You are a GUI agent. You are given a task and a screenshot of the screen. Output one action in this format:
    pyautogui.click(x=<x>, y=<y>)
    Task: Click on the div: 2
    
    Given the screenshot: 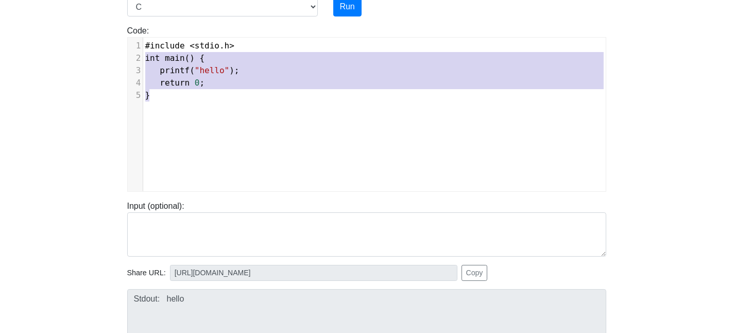 What is the action you would take?
    pyautogui.click(x=135, y=58)
    